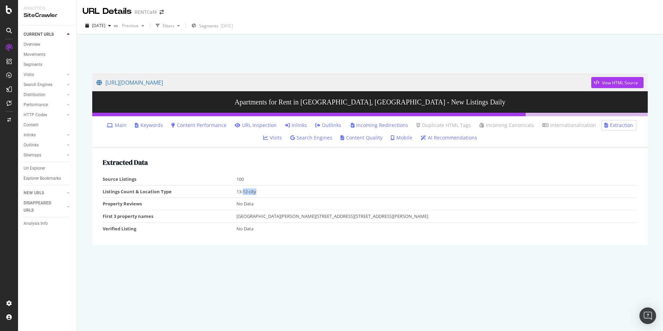  Describe the element at coordinates (48, 65) in the screenshot. I see `a: Segments` at that location.